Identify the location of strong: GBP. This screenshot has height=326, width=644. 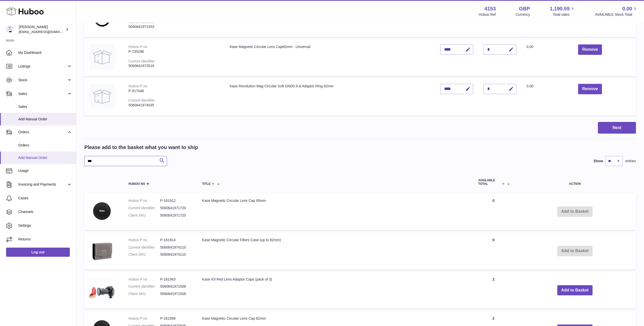
(524, 8).